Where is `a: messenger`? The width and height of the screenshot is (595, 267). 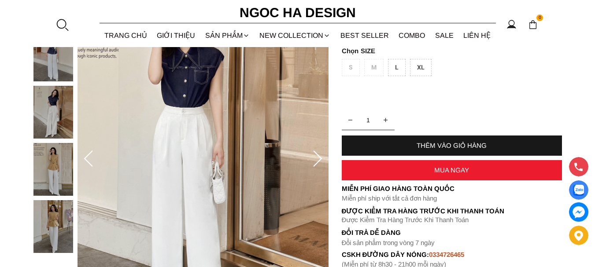 a: messenger is located at coordinates (579, 212).